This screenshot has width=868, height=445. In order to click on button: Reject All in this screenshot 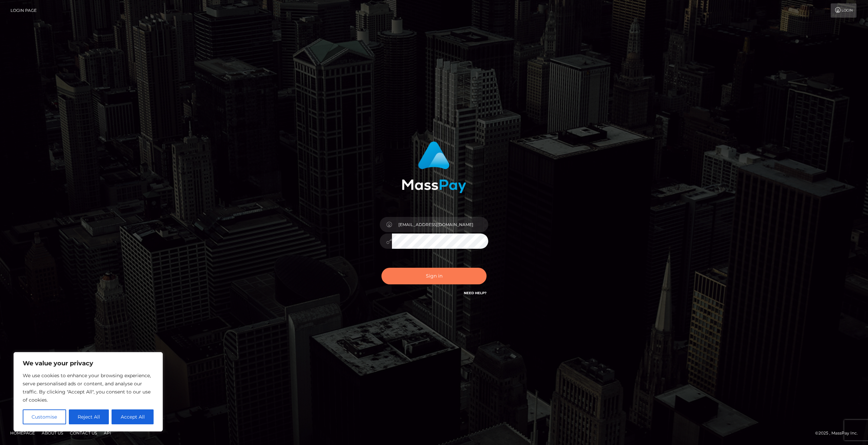, I will do `click(89, 417)`.